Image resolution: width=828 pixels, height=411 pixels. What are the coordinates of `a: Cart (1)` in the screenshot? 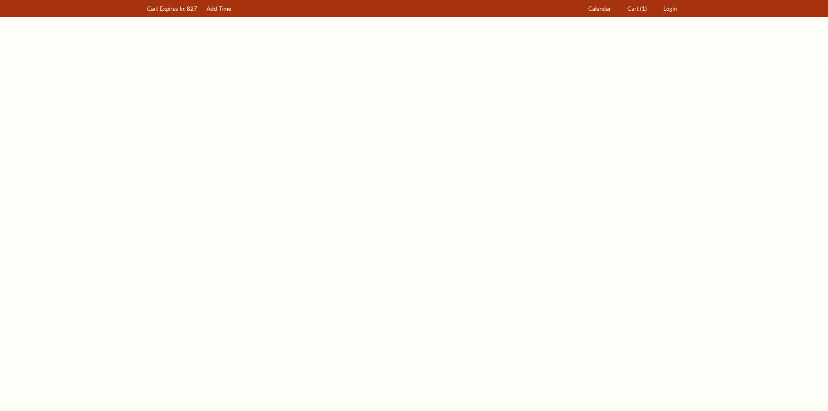 It's located at (637, 9).